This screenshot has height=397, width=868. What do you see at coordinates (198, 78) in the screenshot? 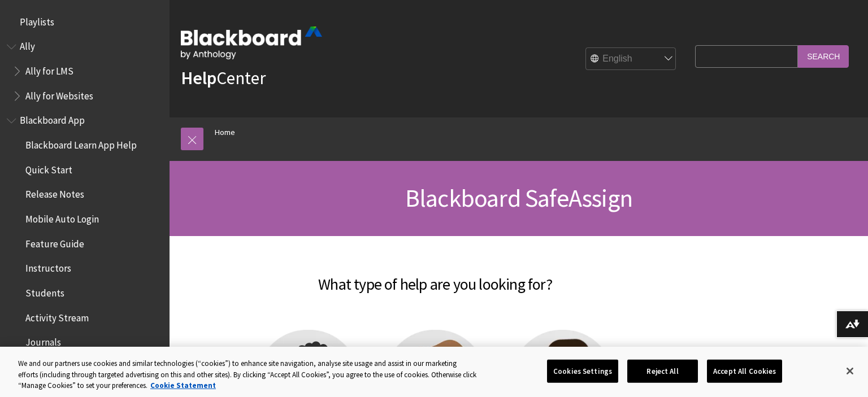
I see `strong: Help` at bounding box center [198, 78].